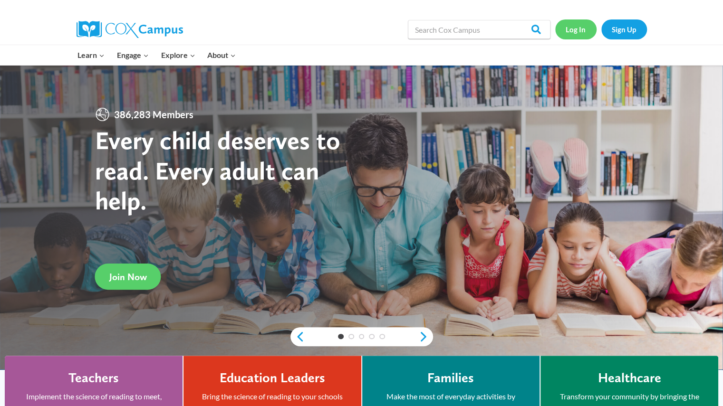  What do you see at coordinates (91, 55) in the screenshot?
I see `button: Child menu of Learn` at bounding box center [91, 55].